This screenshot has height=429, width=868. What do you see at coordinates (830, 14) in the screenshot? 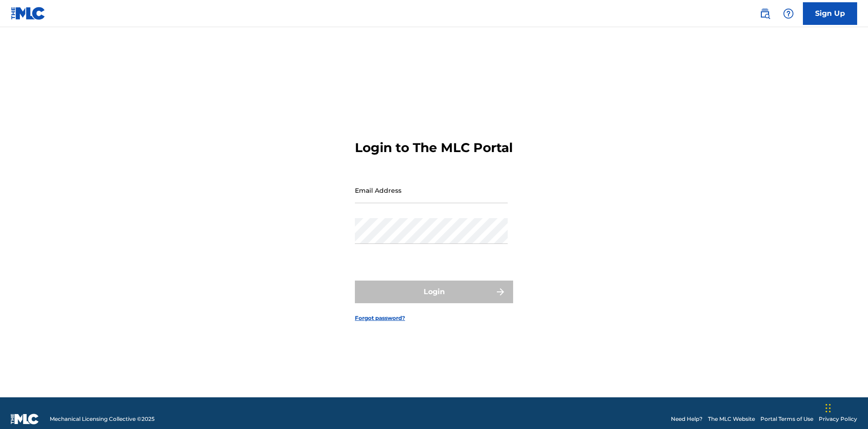
I see `a: Sign Up` at bounding box center [830, 14].